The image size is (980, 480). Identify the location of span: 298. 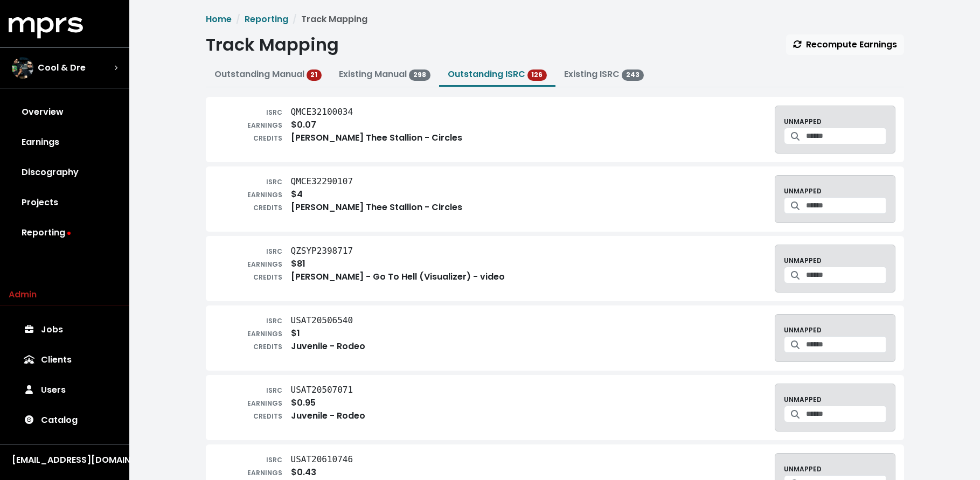
(419, 75).